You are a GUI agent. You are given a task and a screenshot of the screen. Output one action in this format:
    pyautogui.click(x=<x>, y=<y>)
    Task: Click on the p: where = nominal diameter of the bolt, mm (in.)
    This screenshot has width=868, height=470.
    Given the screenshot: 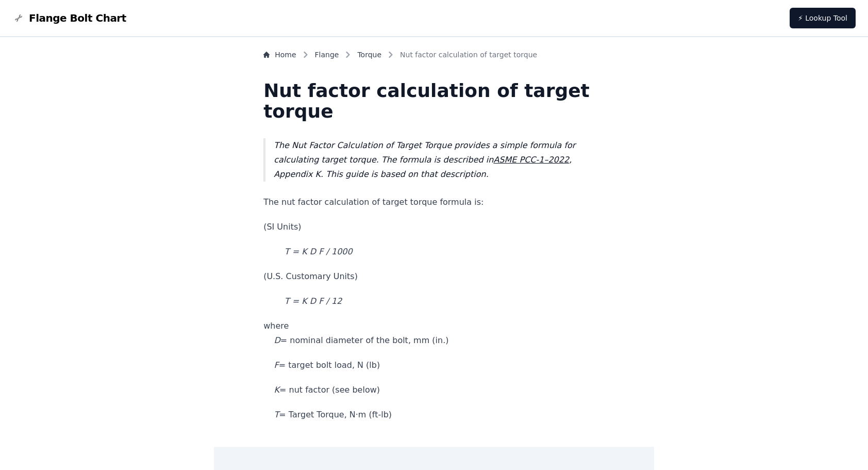 What is the action you would take?
    pyautogui.click(x=434, y=333)
    